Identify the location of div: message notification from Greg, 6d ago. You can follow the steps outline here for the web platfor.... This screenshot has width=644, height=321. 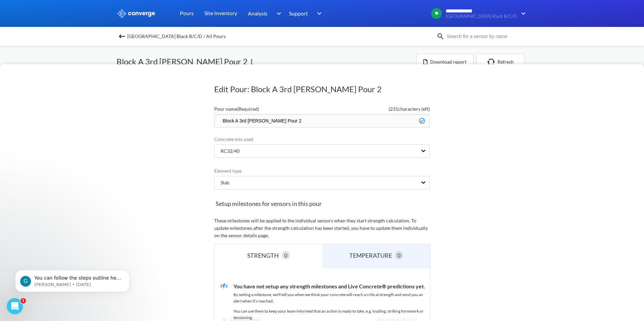
(67, 25).